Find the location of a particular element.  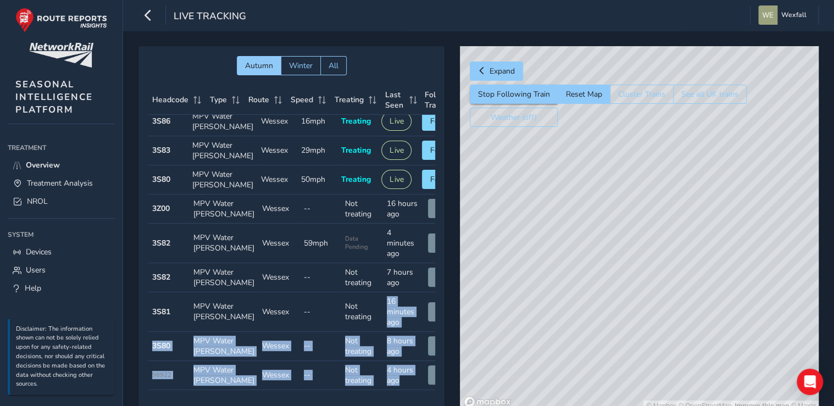

a: Treatment Analysis is located at coordinates (61, 183).